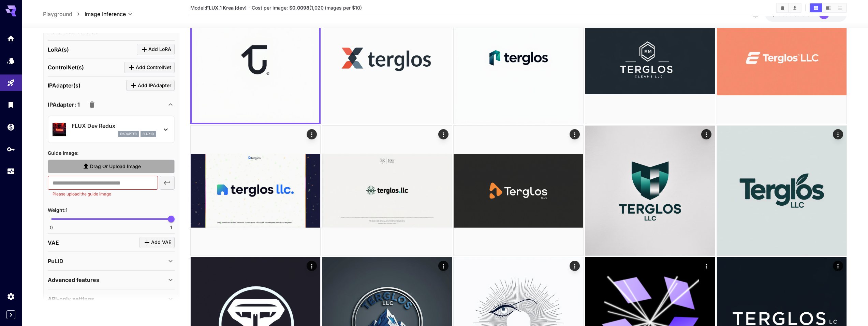 This screenshot has height=326, width=868. I want to click on b: FLUX.1 Krea [dev], so click(226, 8).